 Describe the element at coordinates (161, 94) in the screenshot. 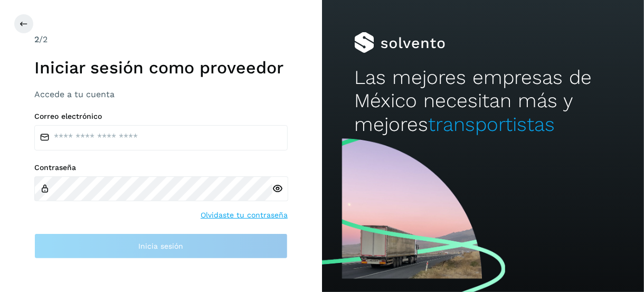

I see `h3: Accede a tu cuenta` at that location.